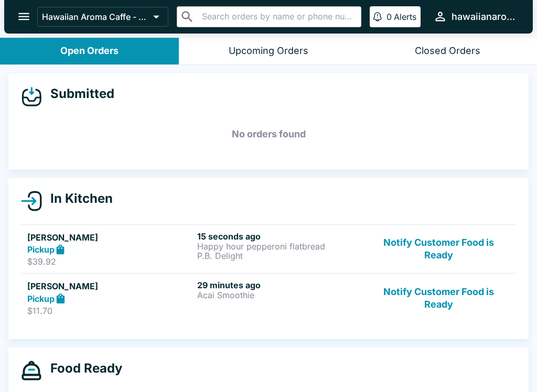  Describe the element at coordinates (389, 17) in the screenshot. I see `p: 0` at that location.